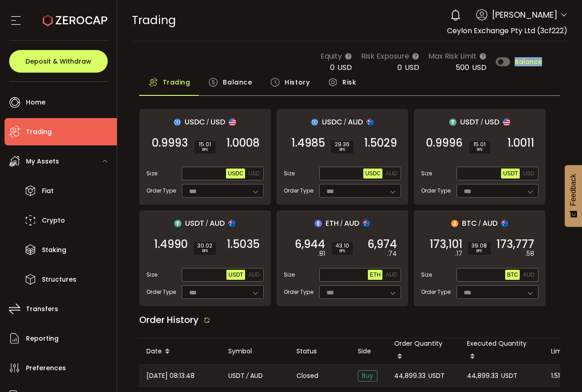 The width and height of the screenshot is (582, 392). Describe the element at coordinates (315, 122) in the screenshot. I see `img: usdc_portfolio.svg` at that location.